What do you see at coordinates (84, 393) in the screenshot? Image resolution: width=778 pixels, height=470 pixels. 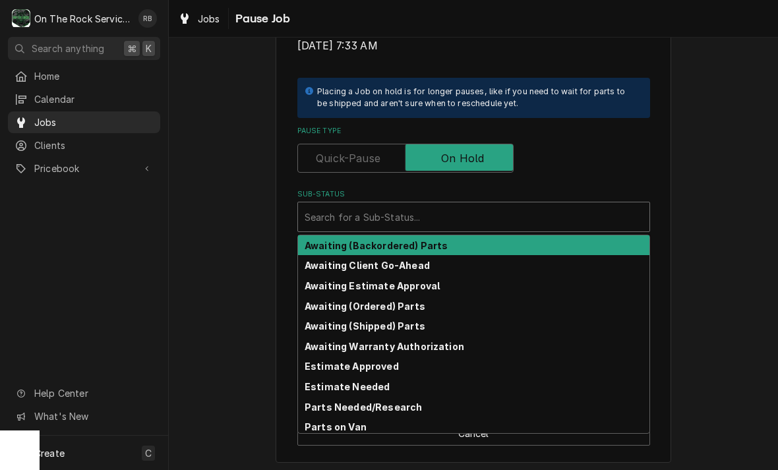 I see `a: Go to Help Center` at bounding box center [84, 393].